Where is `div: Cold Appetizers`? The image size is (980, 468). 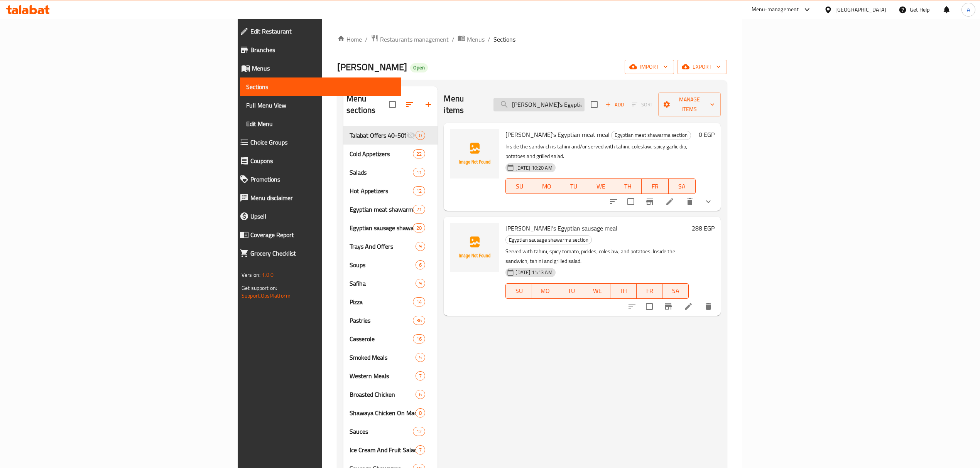
div: Cold Appetizers is located at coordinates (381, 154).